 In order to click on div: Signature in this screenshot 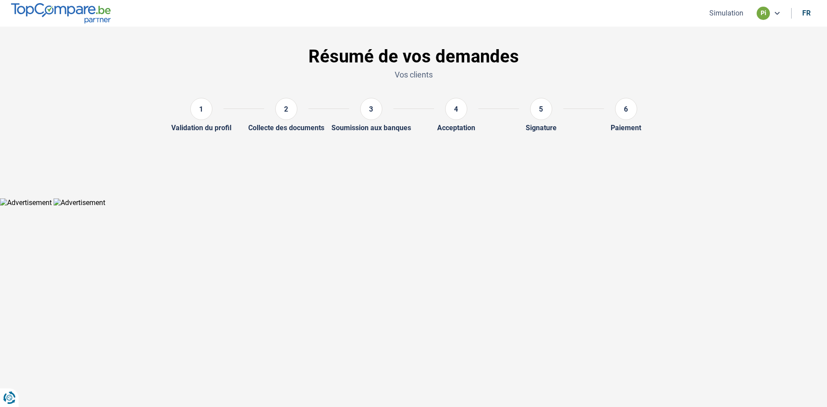, I will do `click(541, 128)`.